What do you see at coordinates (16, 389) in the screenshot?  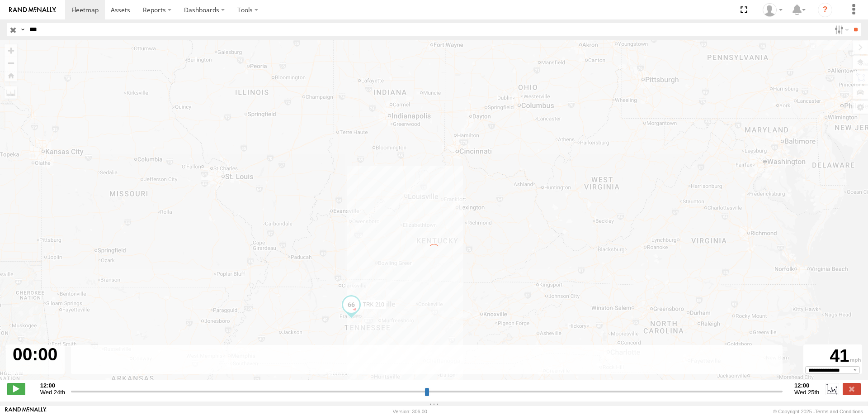 I see `label: Play/Stop` at bounding box center [16, 389].